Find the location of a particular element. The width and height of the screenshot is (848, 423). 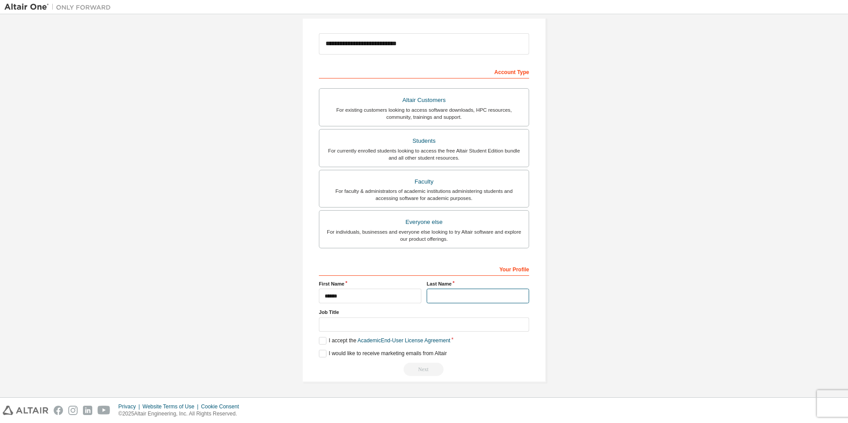

label: I would like to receive marketing emails from Altair is located at coordinates (383, 353).